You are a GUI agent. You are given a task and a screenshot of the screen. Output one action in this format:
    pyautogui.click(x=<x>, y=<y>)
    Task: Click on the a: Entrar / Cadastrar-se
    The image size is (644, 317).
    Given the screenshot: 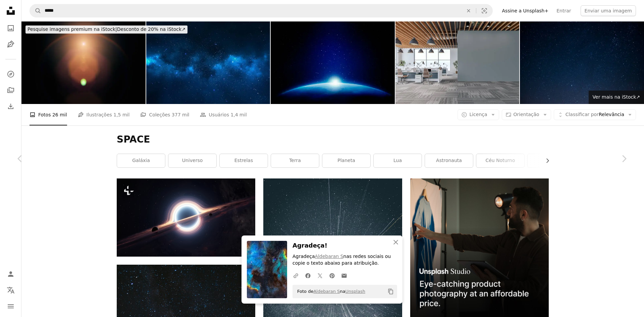 What is the action you would take?
    pyautogui.click(x=11, y=274)
    